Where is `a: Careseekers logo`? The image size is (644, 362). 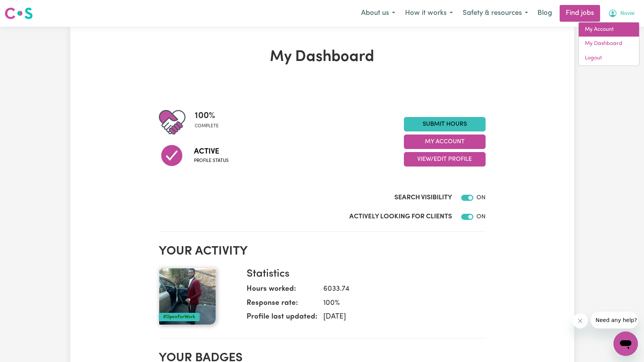 a: Careseekers logo is located at coordinates (19, 13).